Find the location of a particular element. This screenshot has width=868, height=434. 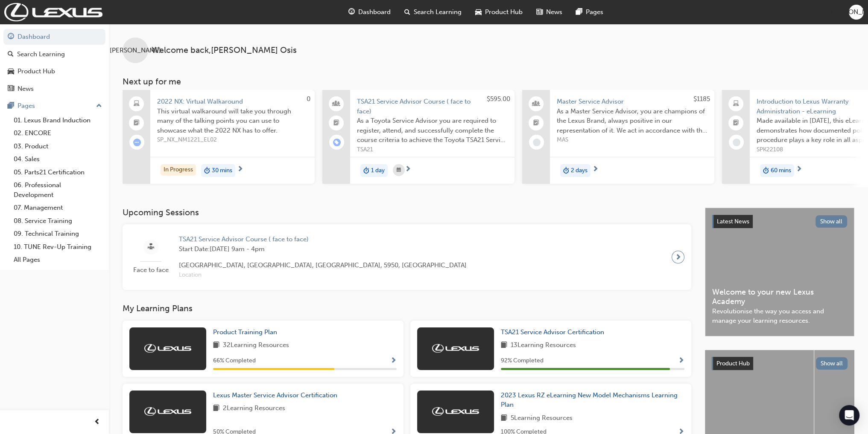

span: book-icon is located at coordinates (504, 419).